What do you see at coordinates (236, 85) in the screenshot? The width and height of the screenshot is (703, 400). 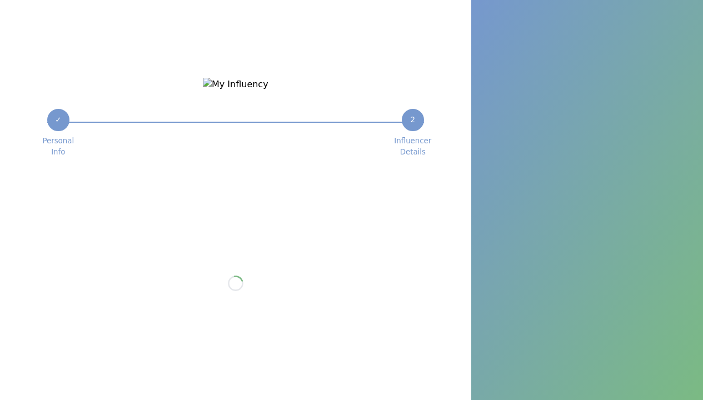 I see `img: My Influency` at bounding box center [236, 85].